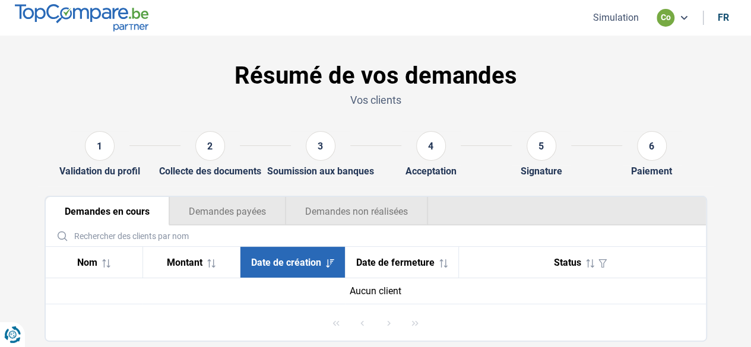 The height and width of the screenshot is (347, 751). I want to click on p: Vos clients, so click(376, 100).